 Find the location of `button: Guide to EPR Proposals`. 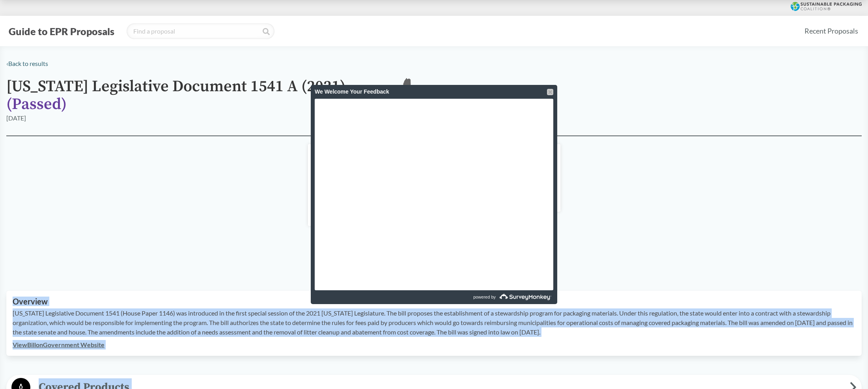

button: Guide to EPR Proposals is located at coordinates (61, 31).